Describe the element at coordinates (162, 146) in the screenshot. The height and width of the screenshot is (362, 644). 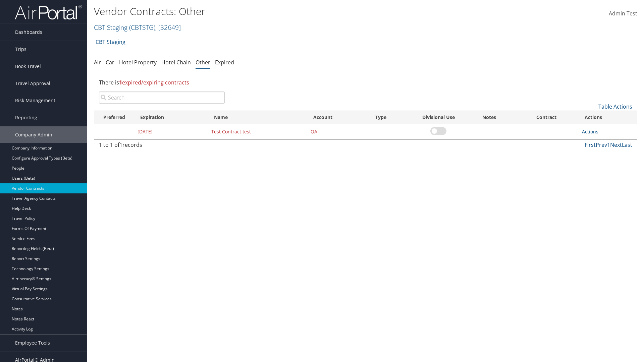
I see `div: 1 to 1 of records` at that location.